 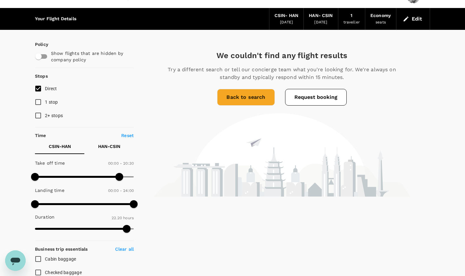 What do you see at coordinates (54, 116) in the screenshot?
I see `span: 2+ stops` at bounding box center [54, 116].